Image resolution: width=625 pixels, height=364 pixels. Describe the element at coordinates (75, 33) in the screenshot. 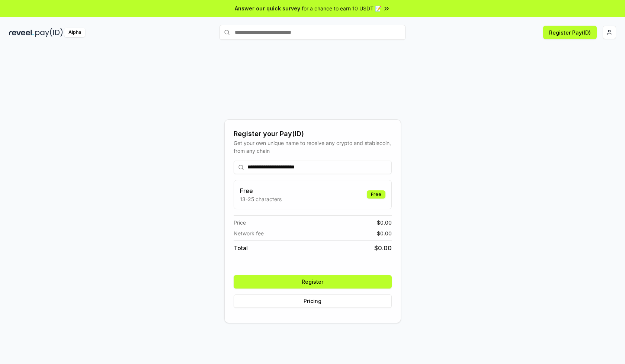

I see `div: Alpha` at that location.